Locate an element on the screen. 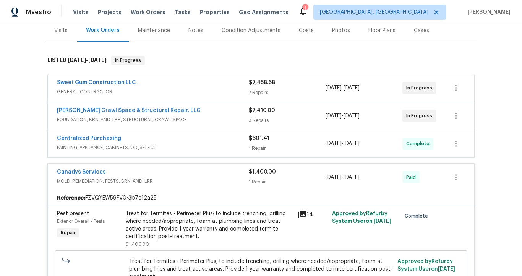 The image size is (522, 276). span: $7,410.00 is located at coordinates (262, 110).